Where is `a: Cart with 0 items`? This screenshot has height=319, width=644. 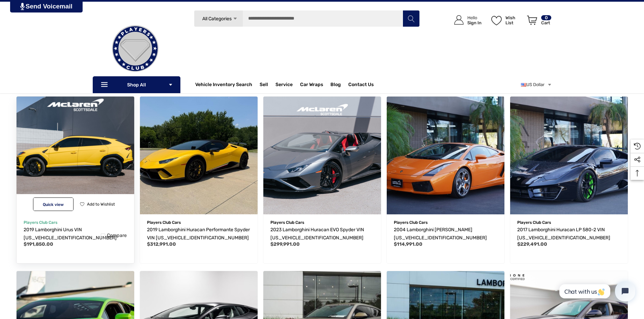 a: Cart with 0 items is located at coordinates (538, 22).